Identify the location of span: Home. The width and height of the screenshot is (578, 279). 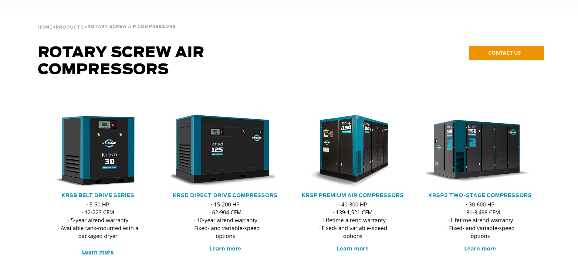
(45, 27).